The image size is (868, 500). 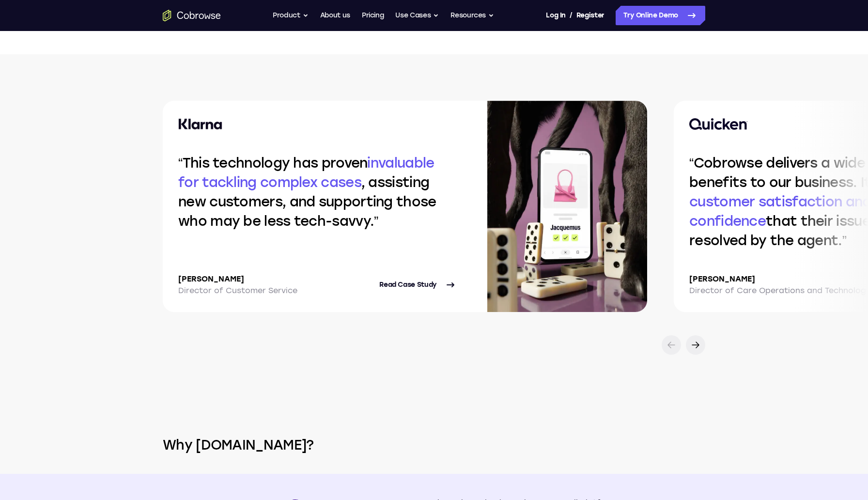 I want to click on a: Register, so click(x=591, y=16).